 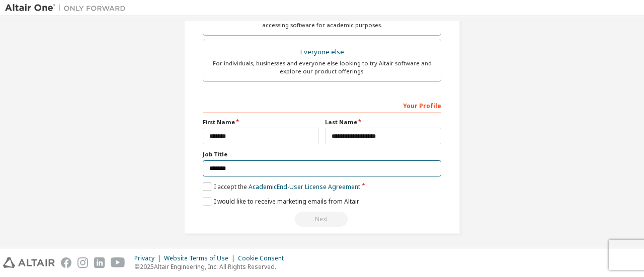 I want to click on label: Job Title, so click(x=322, y=154).